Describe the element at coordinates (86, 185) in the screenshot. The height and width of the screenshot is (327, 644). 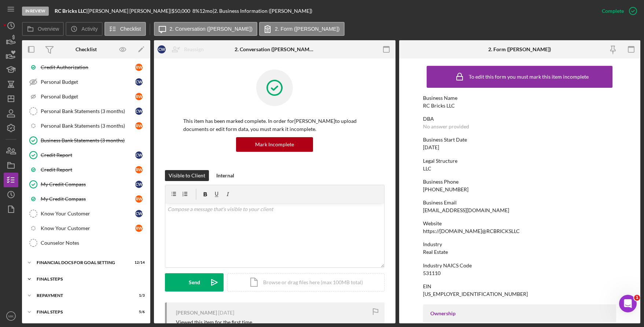
I see `a: My Credit CompassCW` at that location.